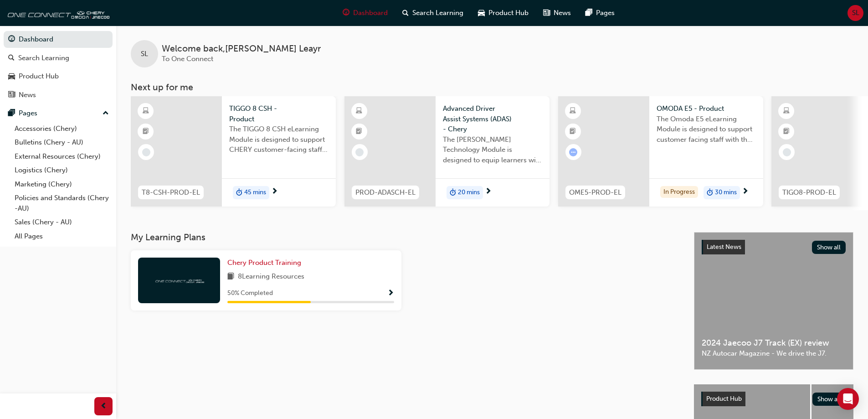 The image size is (868, 419). Describe the element at coordinates (255, 193) in the screenshot. I see `span: 45 mins` at that location.